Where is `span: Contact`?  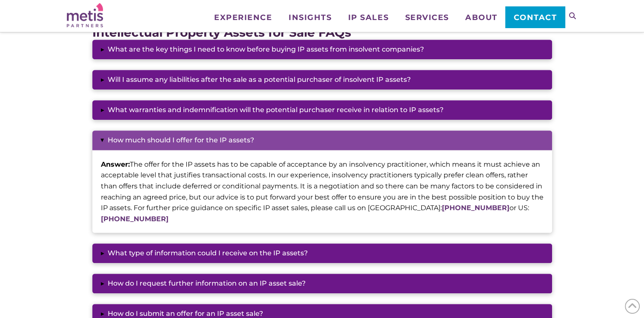 span: Contact is located at coordinates (535, 17).